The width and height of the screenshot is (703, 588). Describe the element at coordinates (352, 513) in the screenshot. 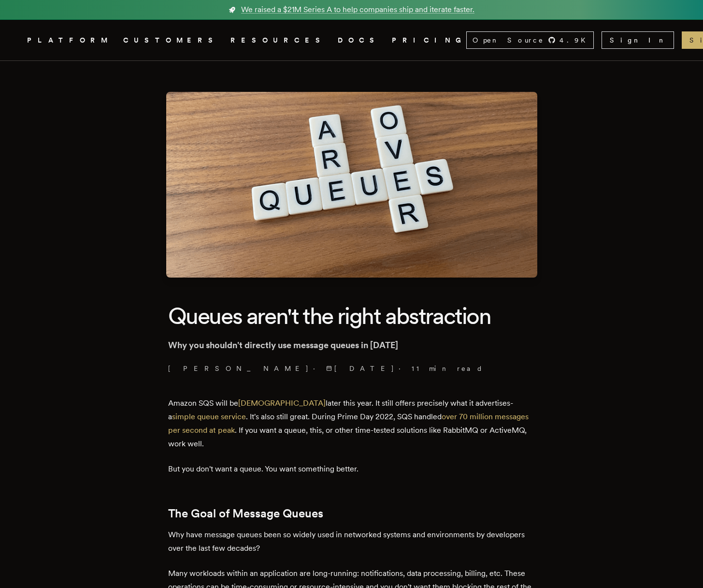

I see `h2: The Goal of Message Queues` at that location.